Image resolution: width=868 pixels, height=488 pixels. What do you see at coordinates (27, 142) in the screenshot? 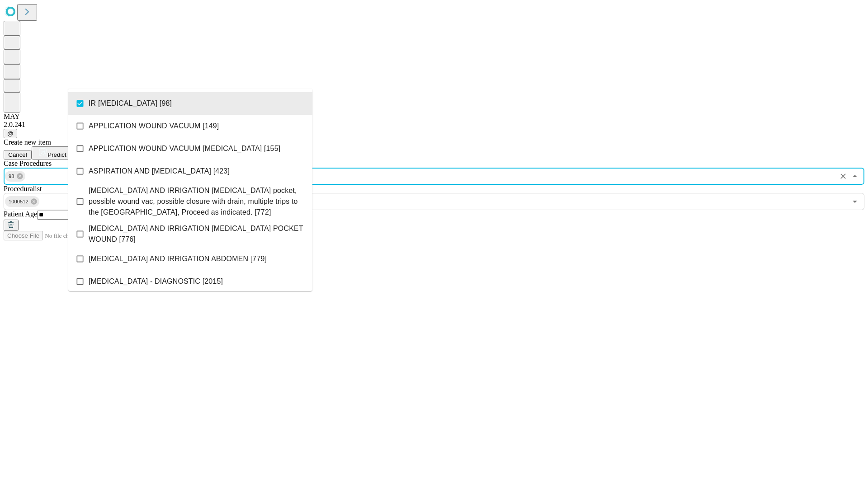
I see `span: Create new item` at bounding box center [27, 142].